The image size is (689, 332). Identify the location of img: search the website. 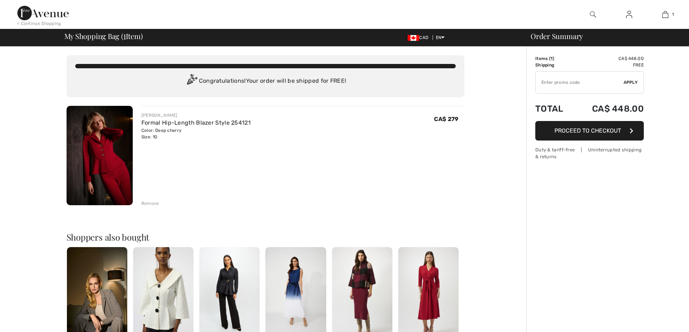
(593, 14).